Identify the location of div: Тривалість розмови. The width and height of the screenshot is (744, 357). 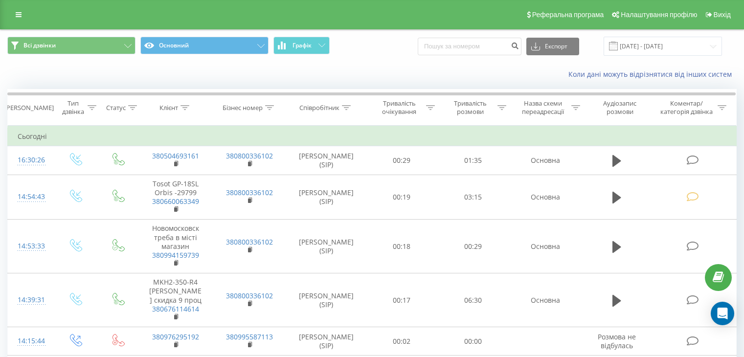
(471, 108).